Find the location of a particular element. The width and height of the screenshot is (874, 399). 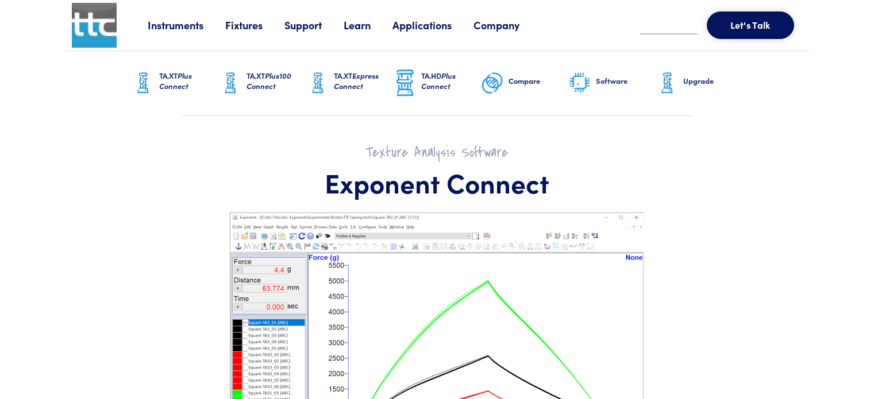

span: Plus100 Connect is located at coordinates (269, 80).